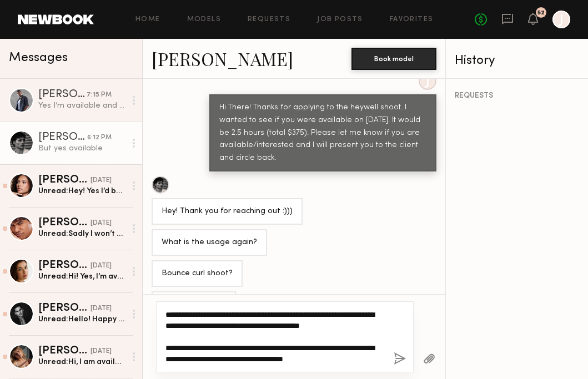 The width and height of the screenshot is (588, 379). Describe the element at coordinates (517, 96) in the screenshot. I see `div: REQUESTS` at that location.